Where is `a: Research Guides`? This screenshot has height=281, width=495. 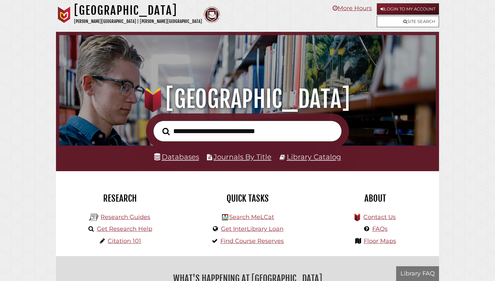
a: Research Guides is located at coordinates (125, 217).